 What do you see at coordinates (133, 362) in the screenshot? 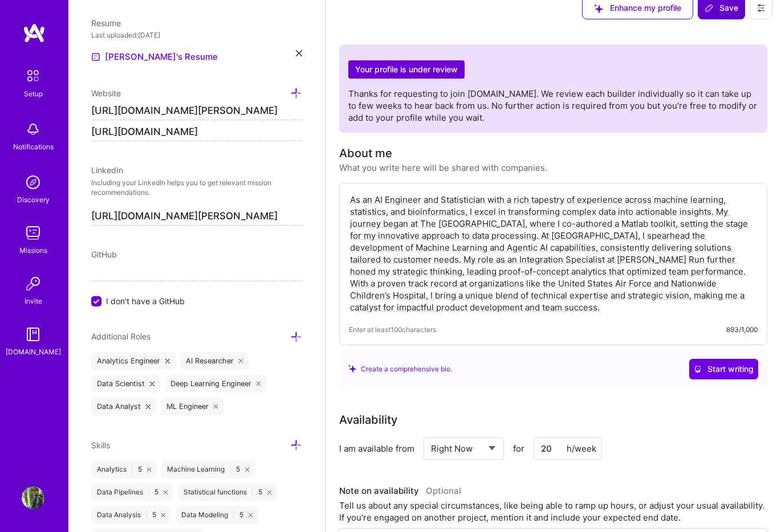
I see `div: Analytics Engineer` at bounding box center [133, 362].